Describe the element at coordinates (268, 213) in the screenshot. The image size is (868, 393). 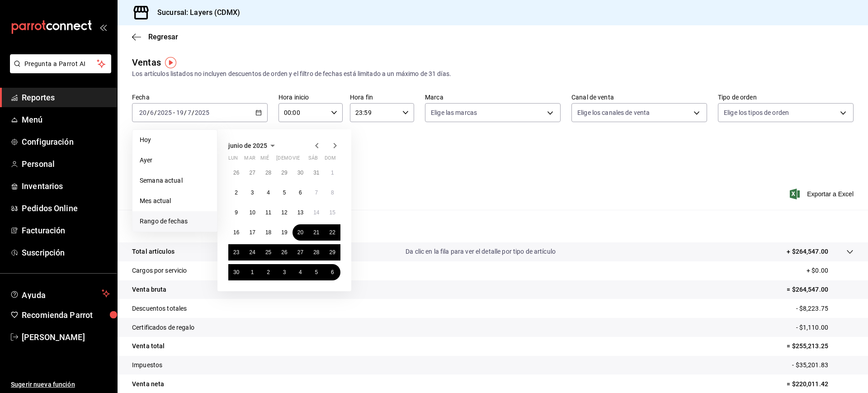
I see `abbr: 11 de junio de 2025` at that location.